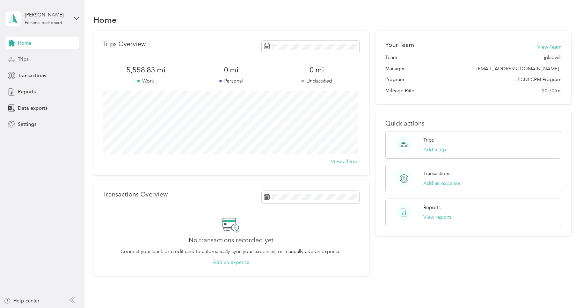  I want to click on span: Program, so click(394, 79).